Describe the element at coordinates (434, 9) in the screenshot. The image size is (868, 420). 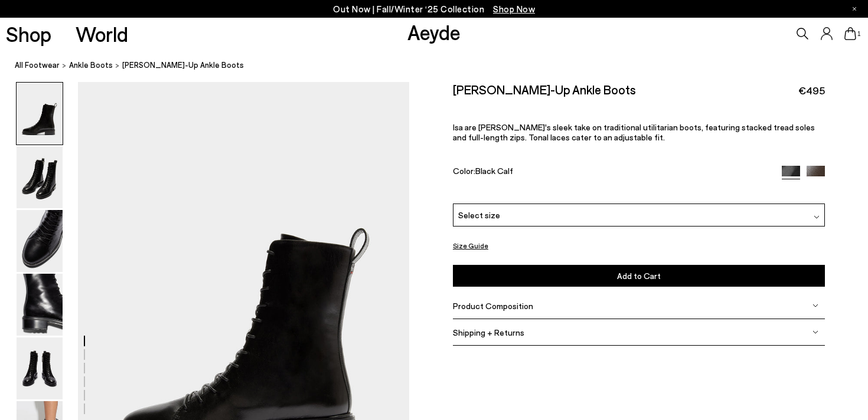
I see `p: Out Now | Fall/Winter ‘25 Collection` at that location.